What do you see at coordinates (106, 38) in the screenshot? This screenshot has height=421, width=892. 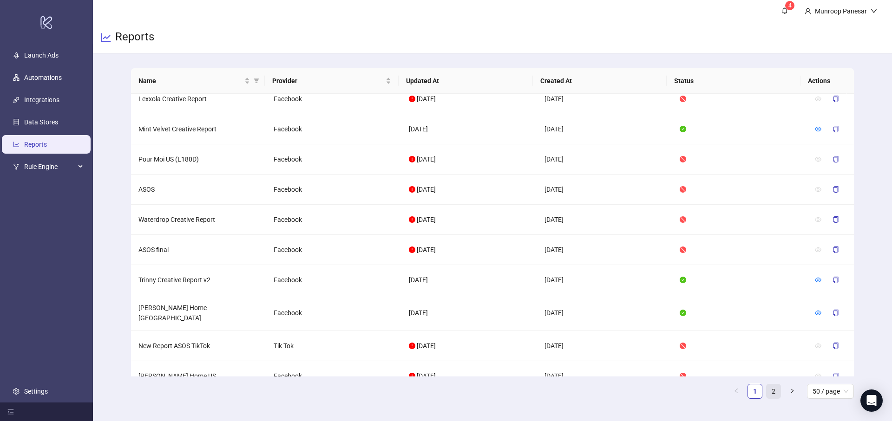 I see `span: line-chart` at bounding box center [106, 38].